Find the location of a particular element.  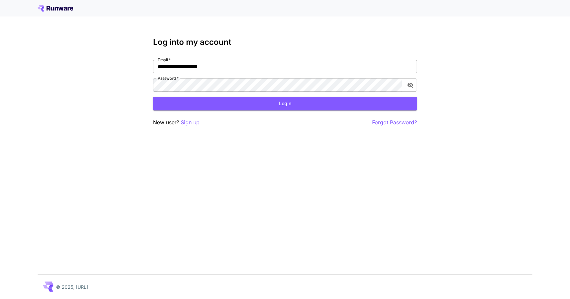

label: Email is located at coordinates (164, 60).